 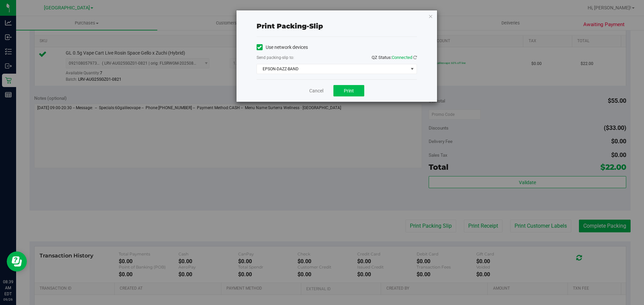 What do you see at coordinates (394, 58) in the screenshot?
I see `span: QZ Status:` at bounding box center [394, 58].